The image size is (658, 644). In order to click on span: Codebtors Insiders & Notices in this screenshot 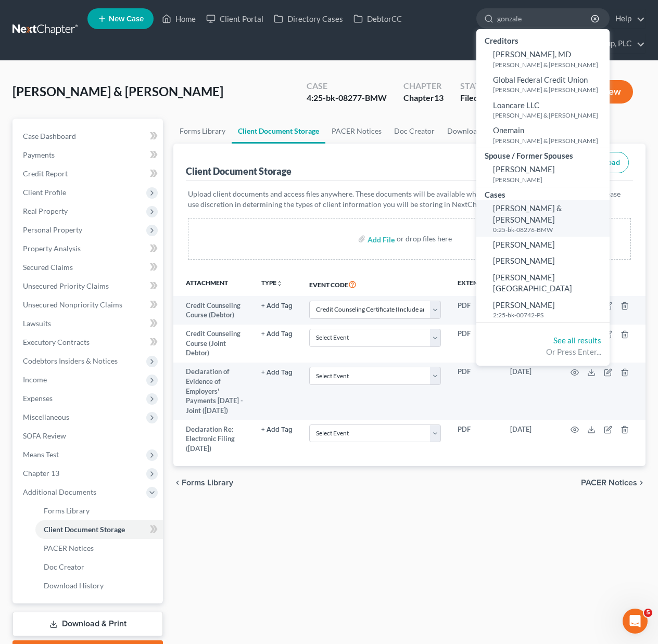, I will do `click(70, 360)`.